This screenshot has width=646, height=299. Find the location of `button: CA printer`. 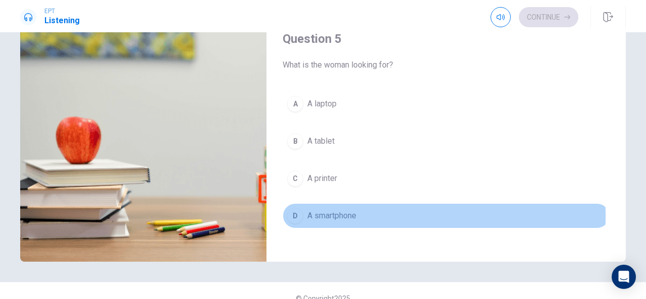

button: CA printer is located at coordinates (446, 179).